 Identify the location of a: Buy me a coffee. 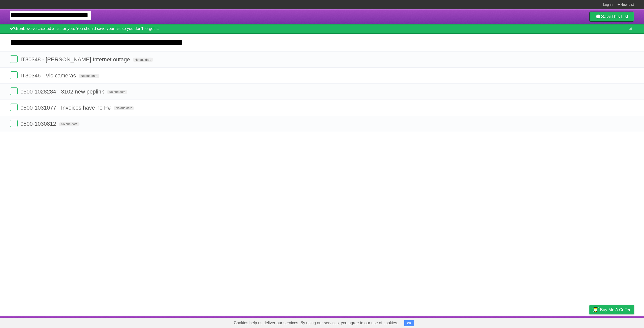
(612, 310).